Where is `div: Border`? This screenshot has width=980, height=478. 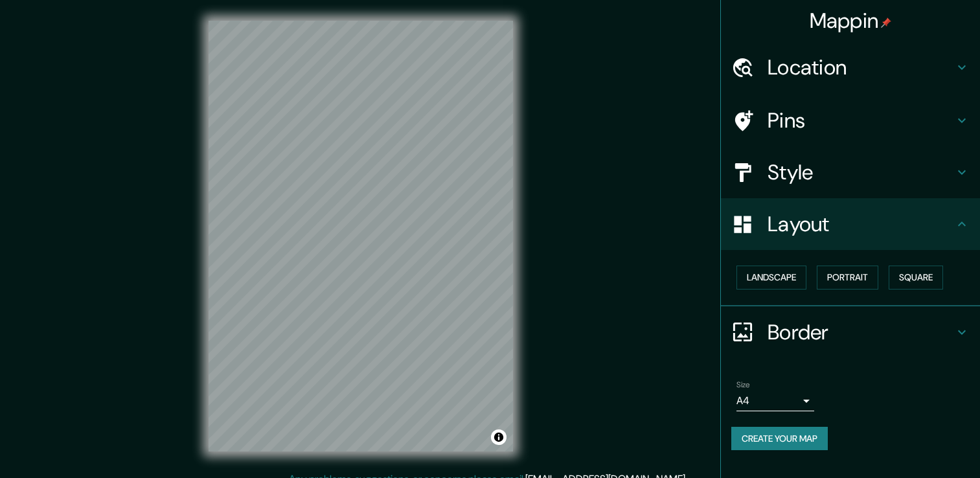 div: Border is located at coordinates (850, 333).